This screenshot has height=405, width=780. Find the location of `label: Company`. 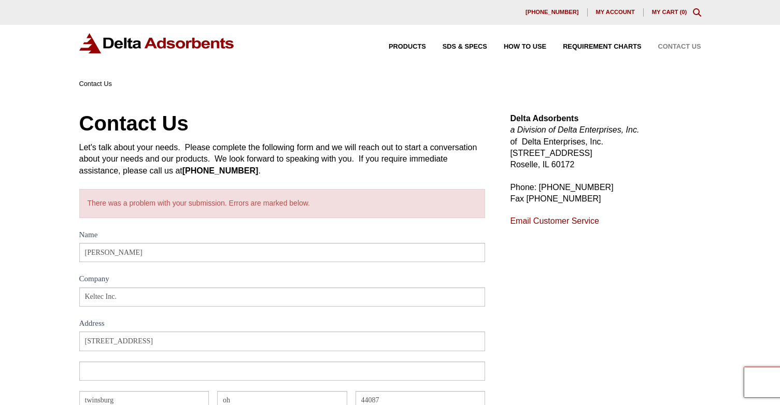

label: Company is located at coordinates (283, 280).